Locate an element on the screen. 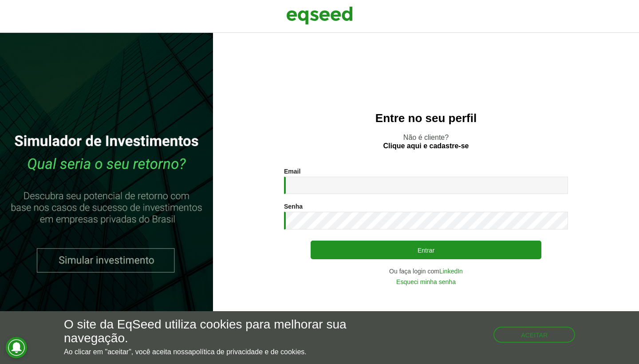 Image resolution: width=639 pixels, height=364 pixels. a: Clique aqui e cadastre-se is located at coordinates (426, 146).